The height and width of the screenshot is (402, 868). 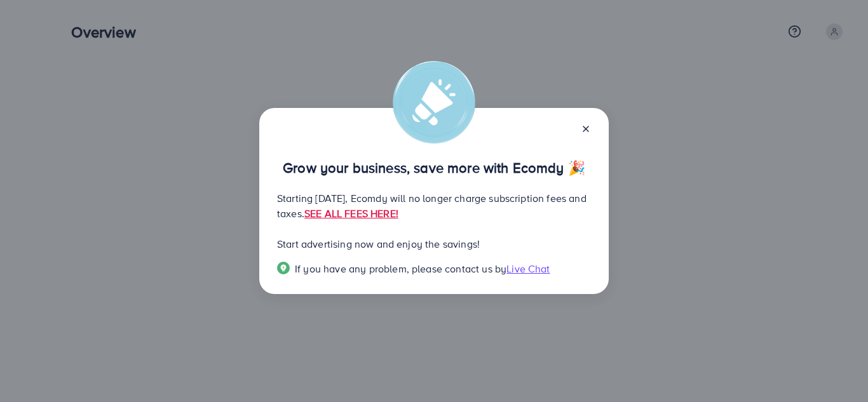 What do you see at coordinates (283, 268) in the screenshot?
I see `img: Popup guide` at bounding box center [283, 268].